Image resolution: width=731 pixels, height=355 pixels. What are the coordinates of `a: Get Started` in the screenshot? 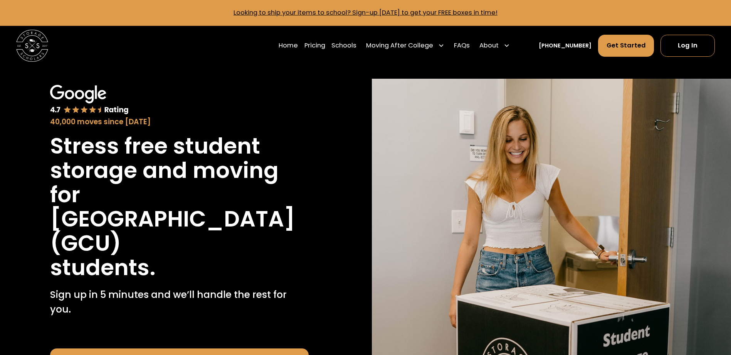 It's located at (626, 45).